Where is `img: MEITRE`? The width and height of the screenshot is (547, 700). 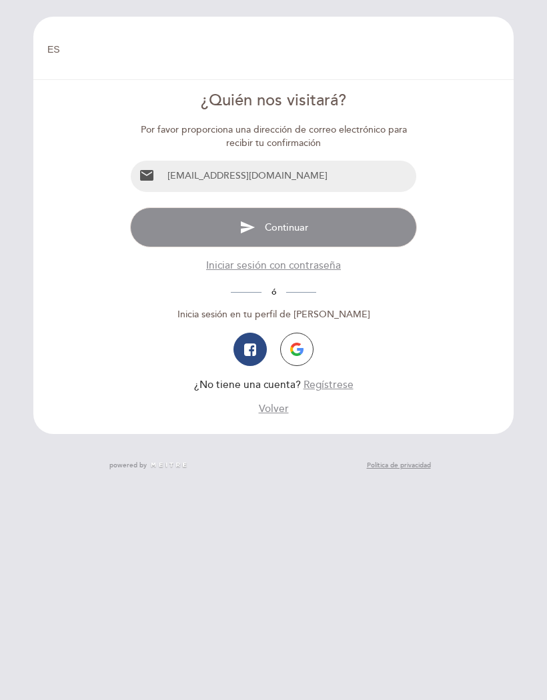 img: MEITRE is located at coordinates (169, 465).